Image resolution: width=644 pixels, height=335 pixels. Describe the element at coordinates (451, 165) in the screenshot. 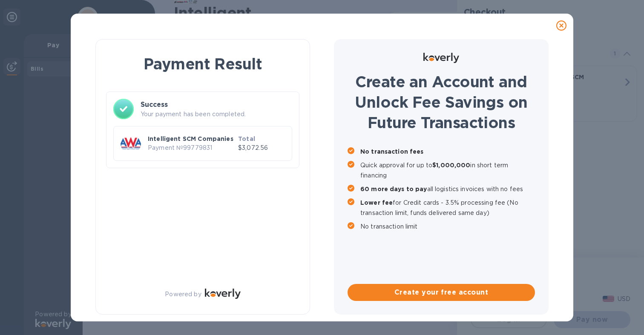

I see `b: $1,000,000` at that location.